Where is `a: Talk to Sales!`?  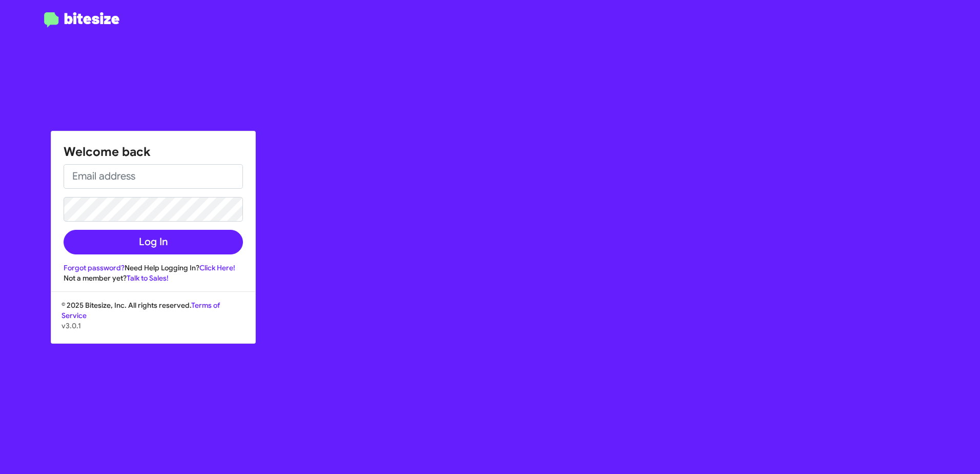
a: Talk to Sales! is located at coordinates (148, 278).